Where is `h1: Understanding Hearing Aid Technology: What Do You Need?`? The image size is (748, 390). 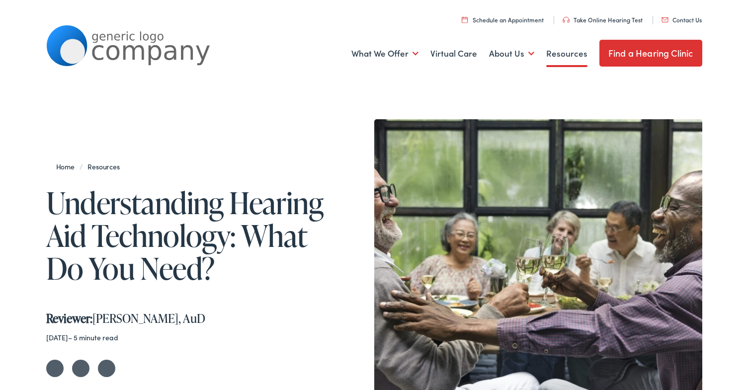
h1: Understanding Hearing Aid Technology: What Do You Need? is located at coordinates (197, 236).